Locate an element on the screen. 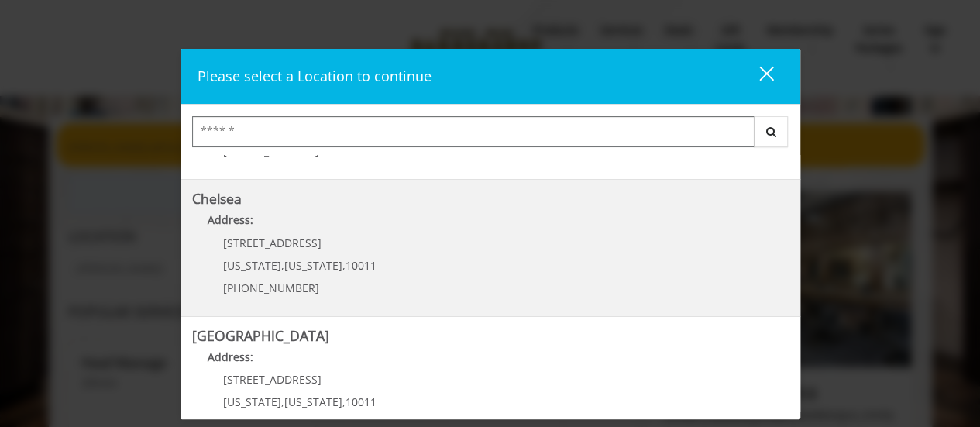  input: Search Center is located at coordinates (474, 131).